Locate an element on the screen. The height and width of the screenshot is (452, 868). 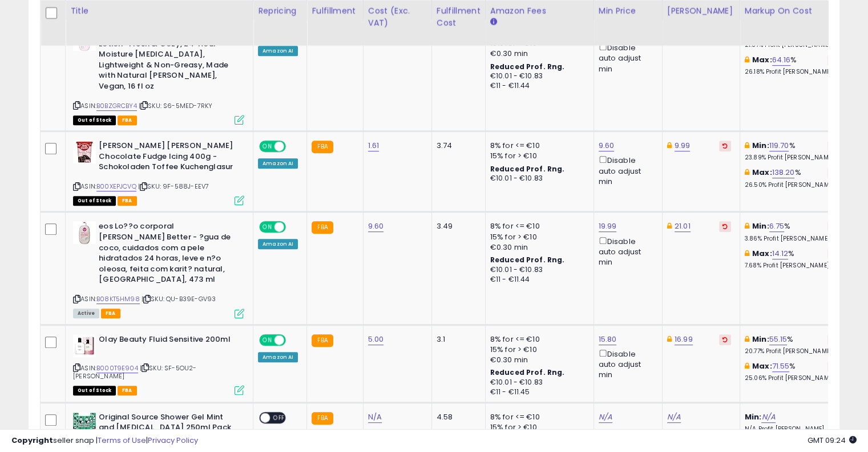
a: 15.80 is located at coordinates (608, 339).